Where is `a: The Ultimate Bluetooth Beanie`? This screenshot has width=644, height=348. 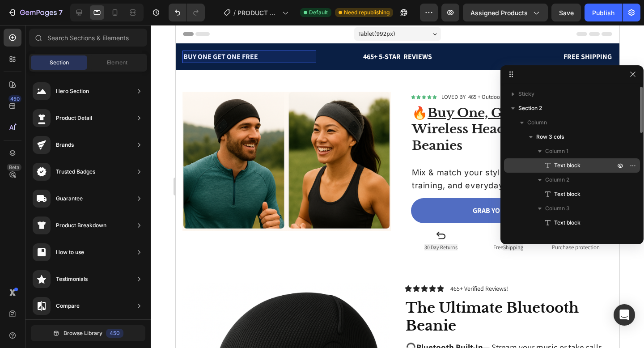
a: The Ultimate Bluetooth Beanie is located at coordinates (333, 291).